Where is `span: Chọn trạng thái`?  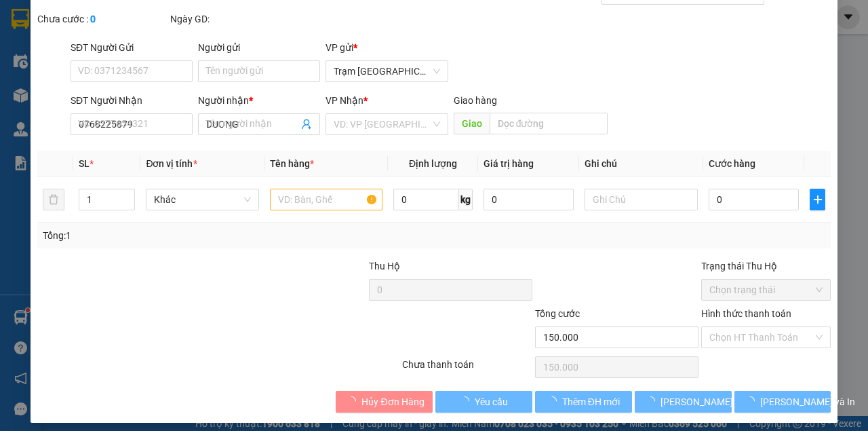
span: Chọn trạng thái is located at coordinates (766, 290).